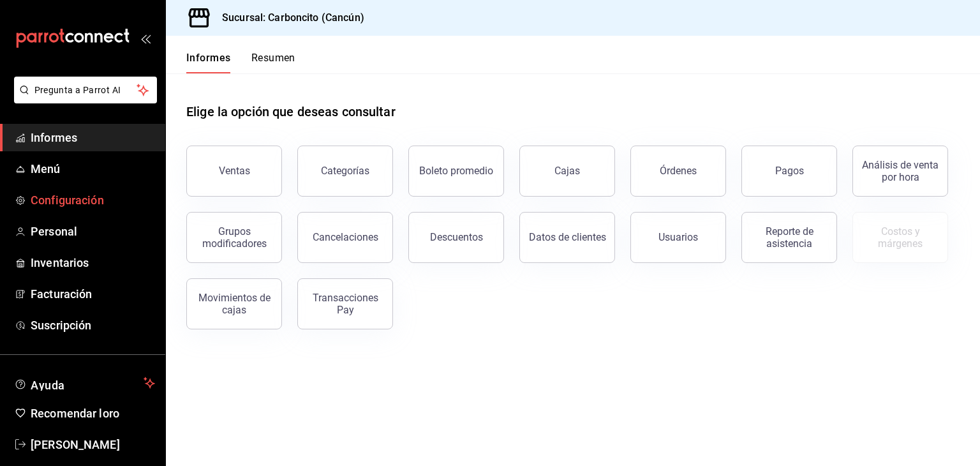  Describe the element at coordinates (83, 99) in the screenshot. I see `a: Pregunta a Parrot AI` at that location.